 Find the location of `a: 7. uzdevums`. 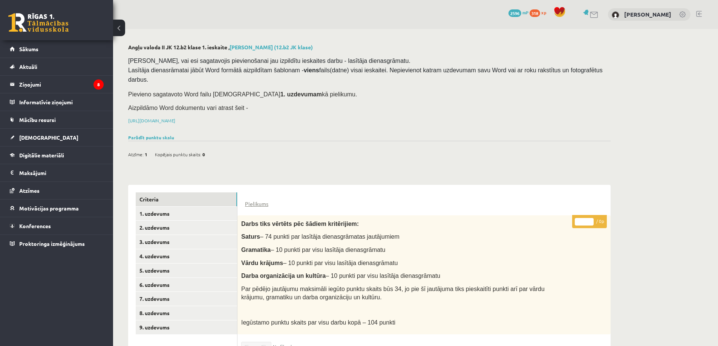

a: 7. uzdevums is located at coordinates (186, 299).